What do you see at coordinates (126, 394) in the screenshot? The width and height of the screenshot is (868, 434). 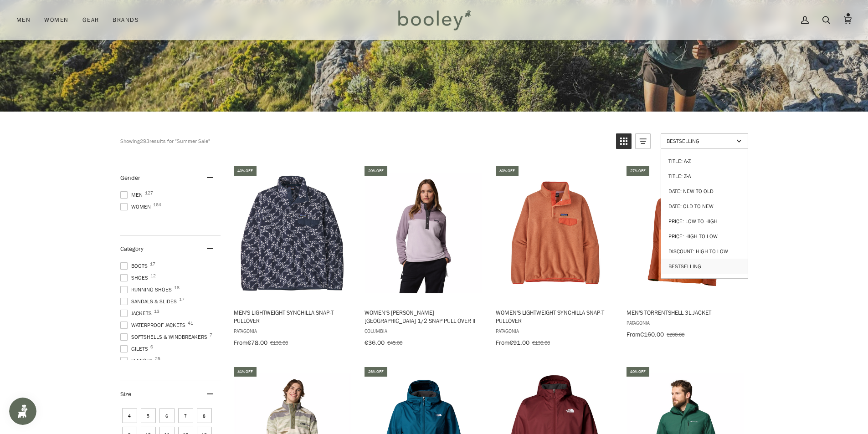 I see `span: Size` at bounding box center [126, 394].